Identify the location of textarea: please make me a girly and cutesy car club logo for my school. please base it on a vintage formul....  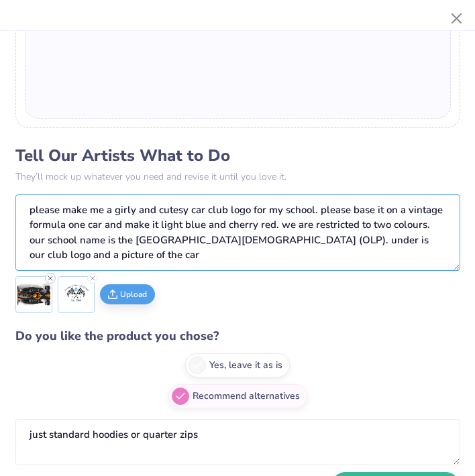
(238, 233).